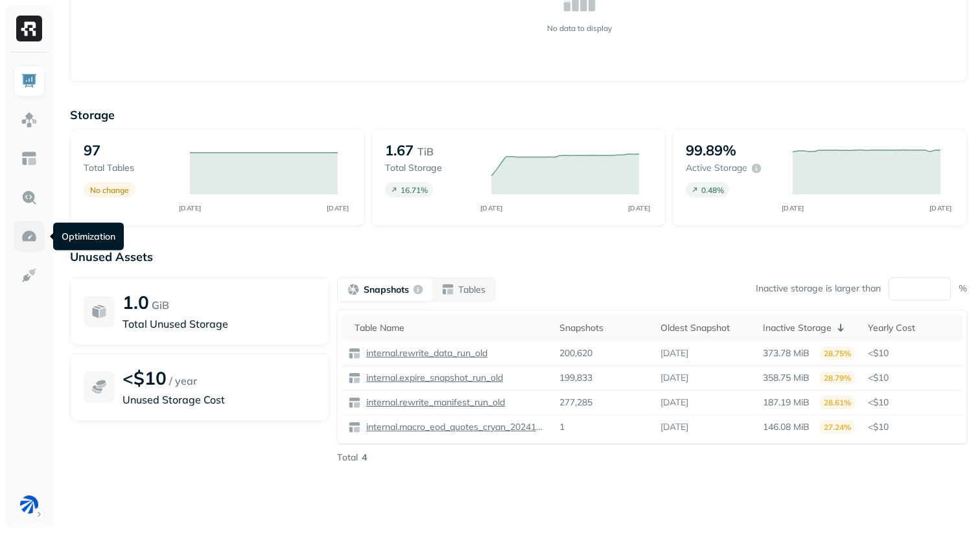  Describe the element at coordinates (432, 168) in the screenshot. I see `p: Total storage` at that location.